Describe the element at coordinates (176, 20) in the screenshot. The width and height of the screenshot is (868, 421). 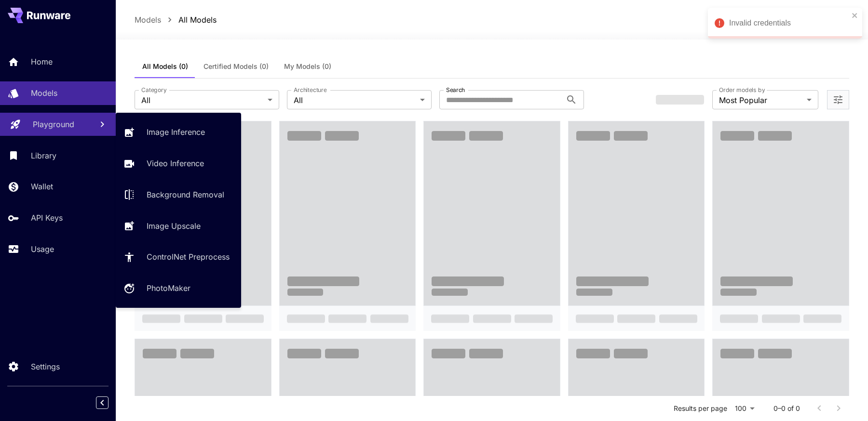
I see `nav: breadcrumb` at that location.